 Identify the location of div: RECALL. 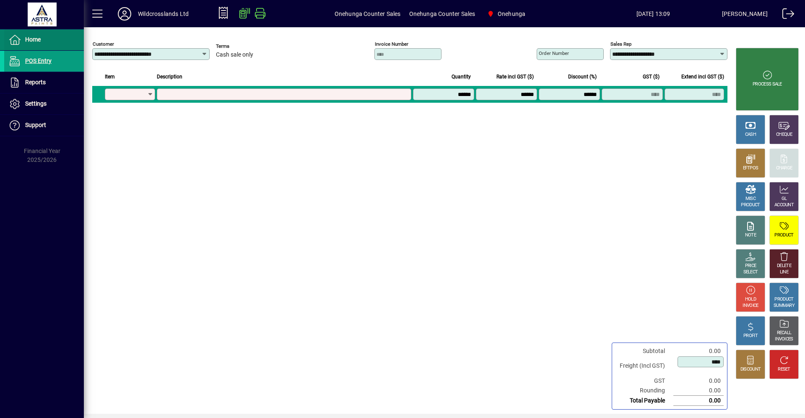
(784, 333).